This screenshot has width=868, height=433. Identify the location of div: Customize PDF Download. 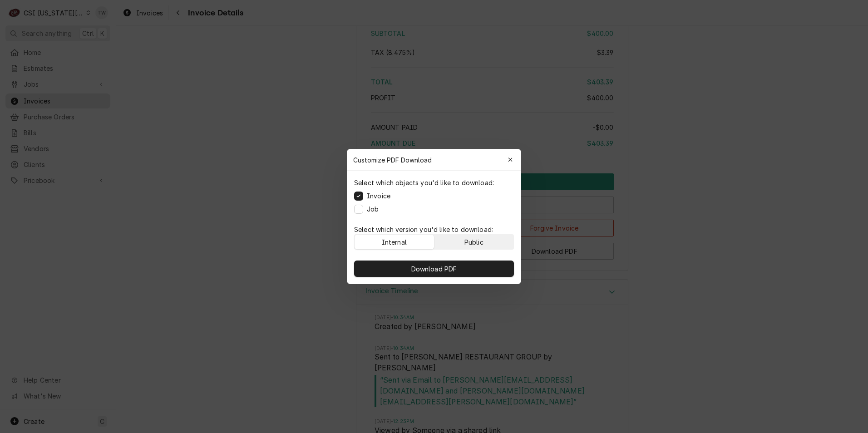
(434, 160).